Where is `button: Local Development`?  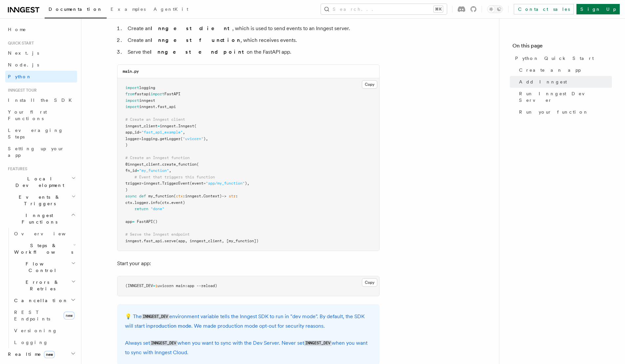
button: Local Development is located at coordinates (41, 182).